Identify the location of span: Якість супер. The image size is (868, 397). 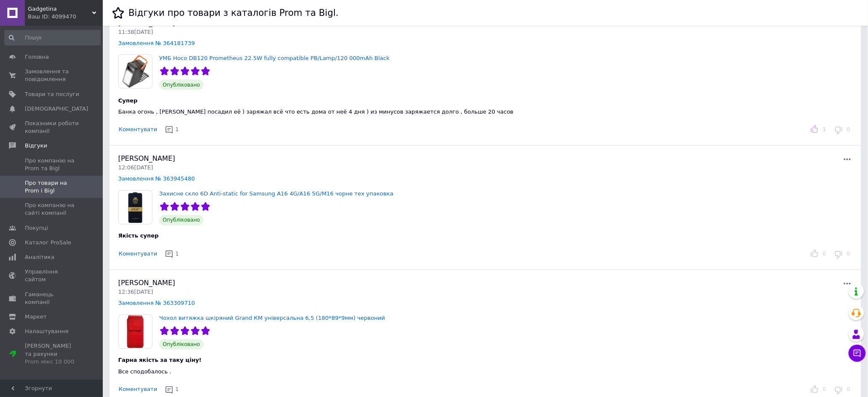
(138, 236).